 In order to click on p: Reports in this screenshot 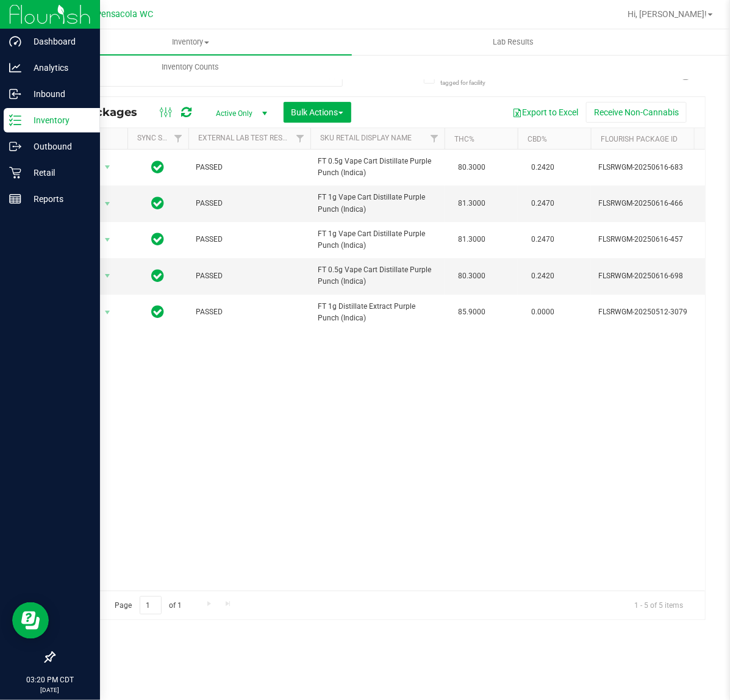, I will do `click(58, 199)`.